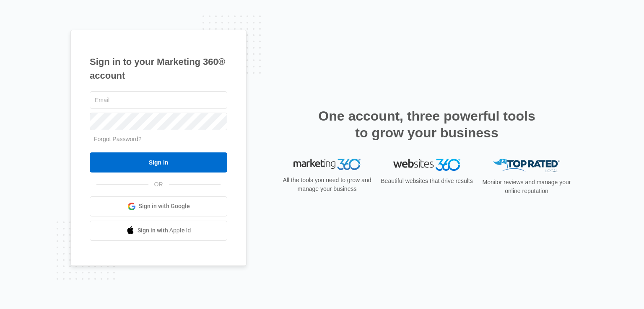  What do you see at coordinates (158, 207) in the screenshot?
I see `a: Sign in with Google` at bounding box center [158, 207].